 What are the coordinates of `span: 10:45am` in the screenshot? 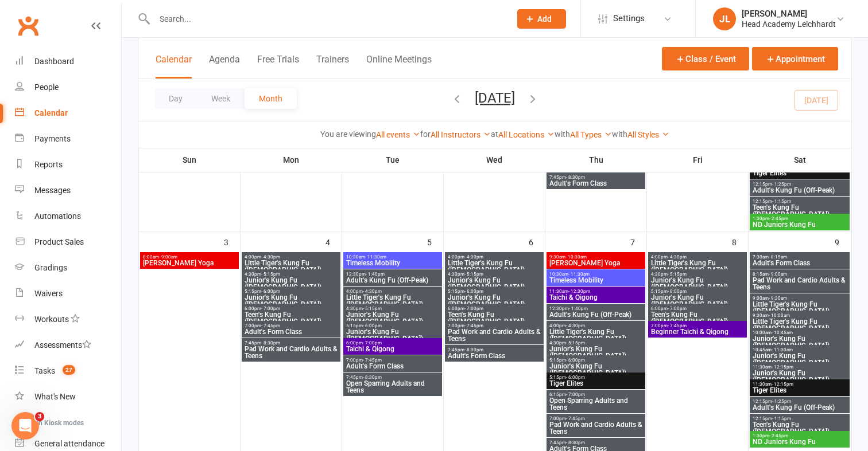 It's located at (799, 349).